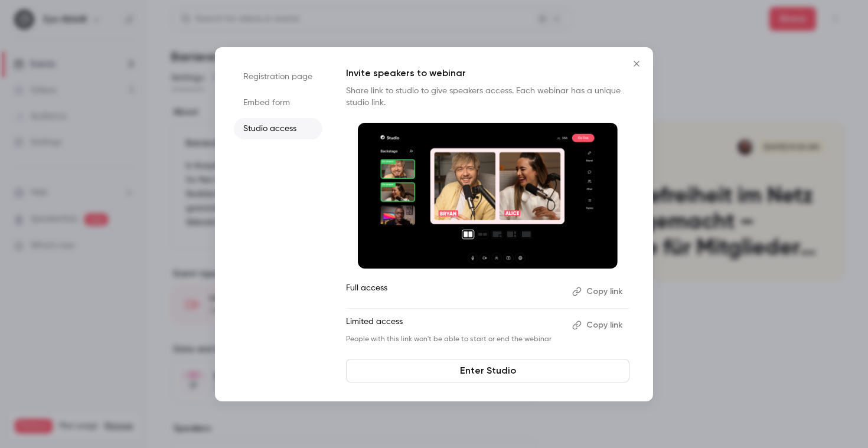 The width and height of the screenshot is (868, 448). Describe the element at coordinates (488, 196) in the screenshot. I see `img: Invite speakers to webinar` at that location.